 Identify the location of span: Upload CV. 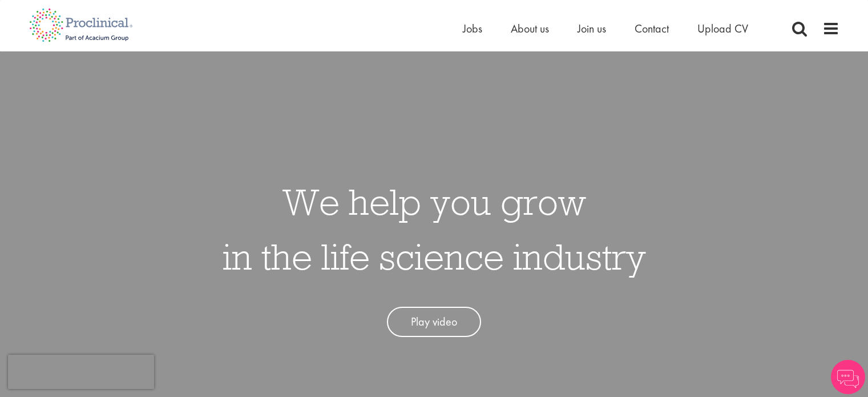
(722, 29).